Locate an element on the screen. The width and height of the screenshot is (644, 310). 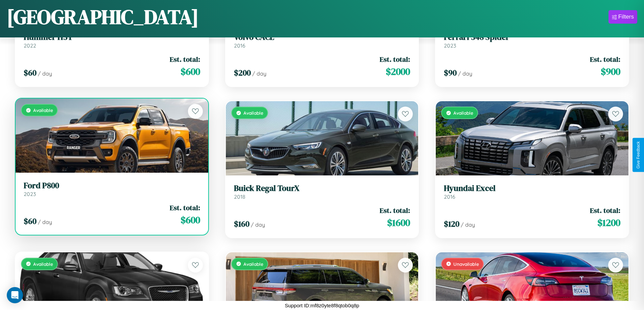
a: Ferrari 348 Spider2023 is located at coordinates (532, 41).